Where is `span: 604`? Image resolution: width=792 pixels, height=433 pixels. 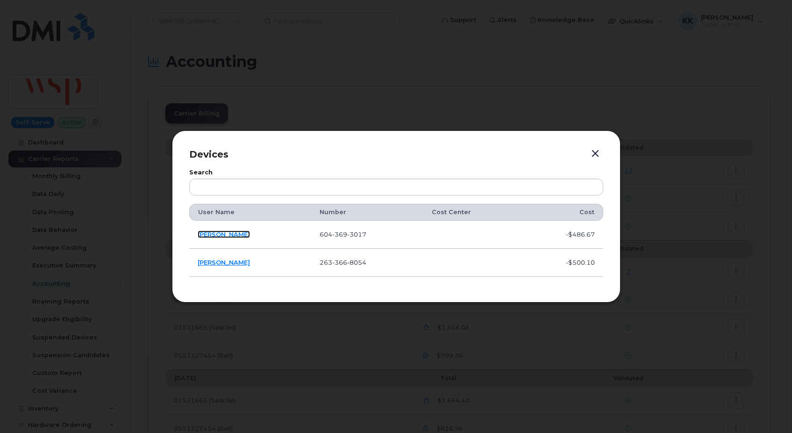 span: 604 is located at coordinates (343, 234).